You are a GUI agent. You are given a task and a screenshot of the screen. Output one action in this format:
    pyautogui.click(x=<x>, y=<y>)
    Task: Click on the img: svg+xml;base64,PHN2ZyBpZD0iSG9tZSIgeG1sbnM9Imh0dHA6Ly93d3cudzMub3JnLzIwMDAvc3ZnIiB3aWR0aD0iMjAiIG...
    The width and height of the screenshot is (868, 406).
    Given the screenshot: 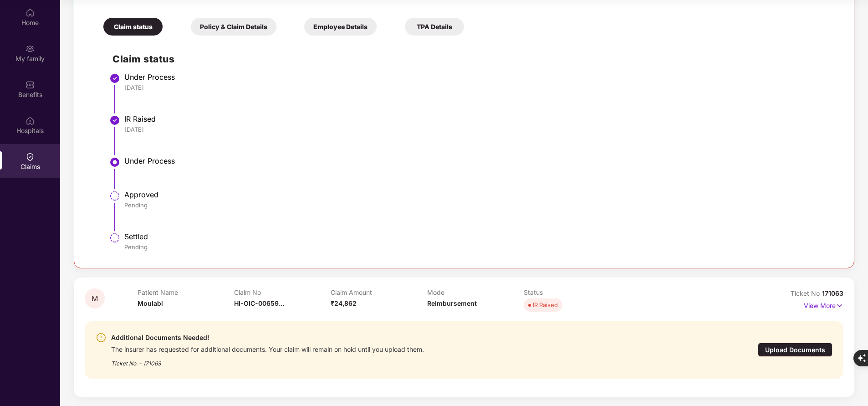 What is the action you would take?
    pyautogui.click(x=30, y=13)
    